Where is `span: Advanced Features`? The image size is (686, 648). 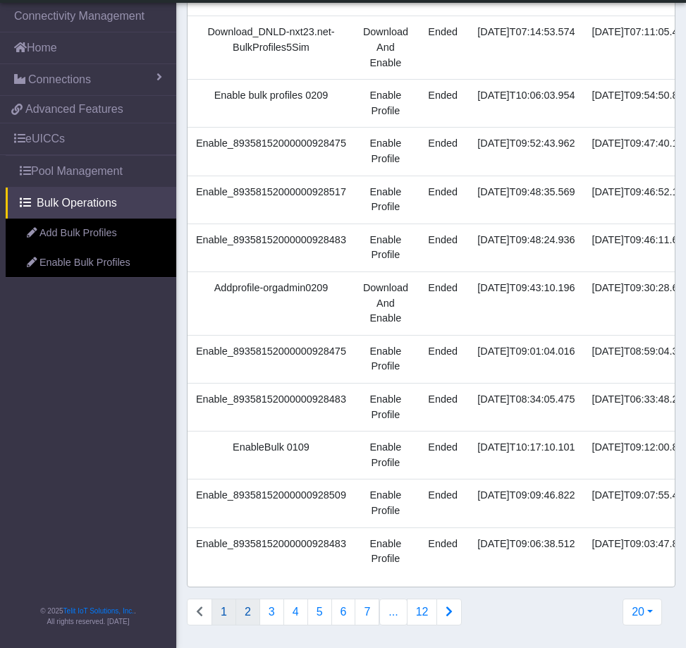 span: Advanced Features is located at coordinates (74, 109).